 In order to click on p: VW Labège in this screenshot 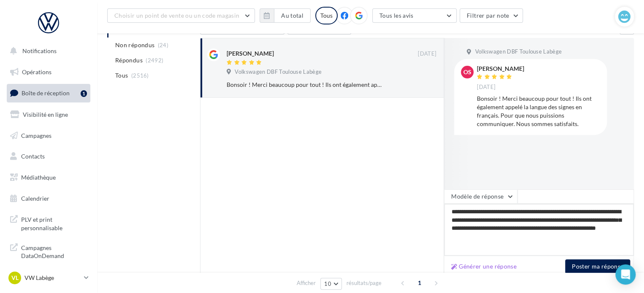, I will do `click(53, 278)`.